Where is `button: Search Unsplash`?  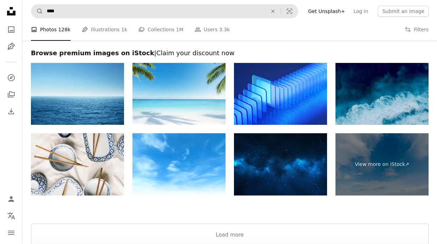
button: Search Unsplash is located at coordinates (37, 11).